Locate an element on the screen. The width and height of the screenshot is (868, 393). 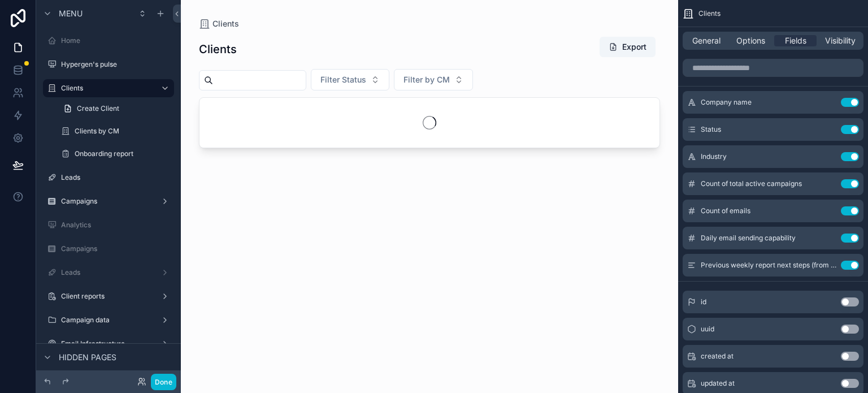
label: Onboarding report is located at coordinates (124, 154).